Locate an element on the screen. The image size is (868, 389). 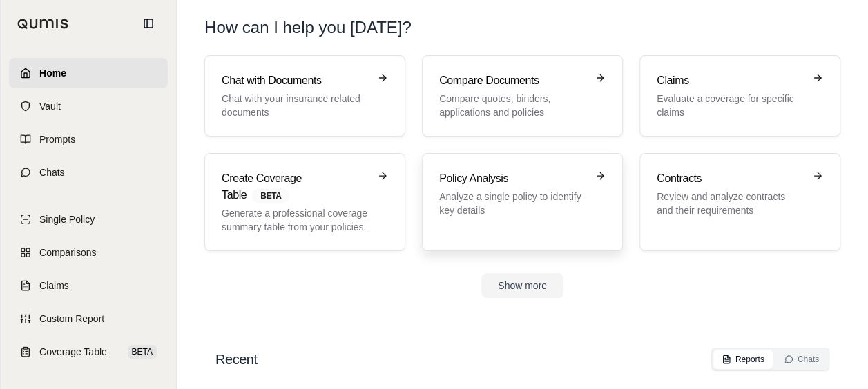
p: Evaluate a coverage for specific claims is located at coordinates (730, 106).